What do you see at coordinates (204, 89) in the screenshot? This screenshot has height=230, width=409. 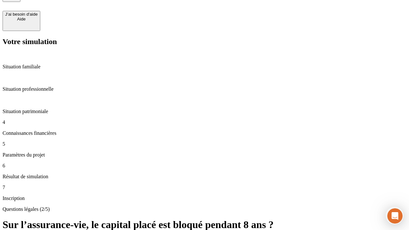 I see `p: Situation professionnelle` at bounding box center [204, 89].